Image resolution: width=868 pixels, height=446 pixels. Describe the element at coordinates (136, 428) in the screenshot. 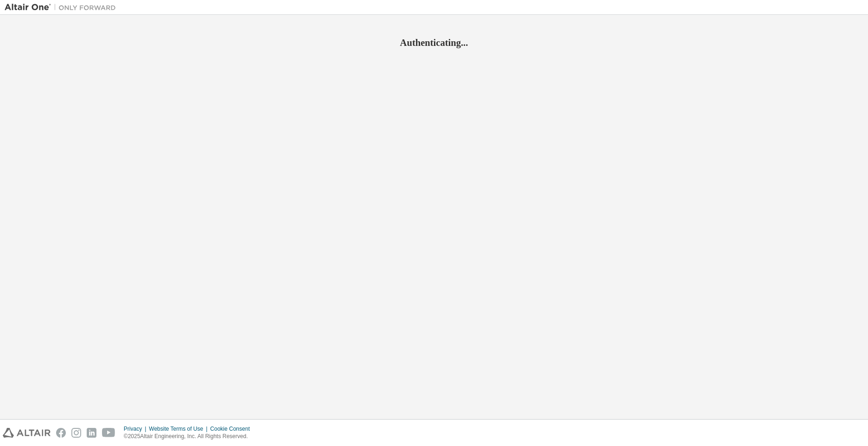

I see `div: Privacy` at that location.